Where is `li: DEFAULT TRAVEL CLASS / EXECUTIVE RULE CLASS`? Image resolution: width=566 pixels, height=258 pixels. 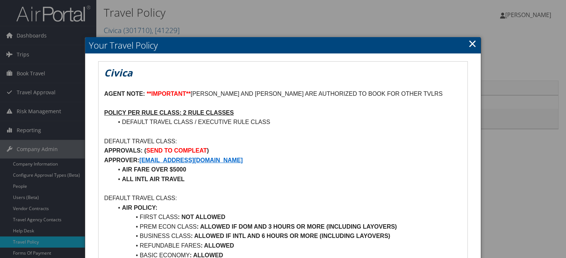
li: DEFAULT TRAVEL CLASS / EXECUTIVE RULE CLASS is located at coordinates (288, 122).